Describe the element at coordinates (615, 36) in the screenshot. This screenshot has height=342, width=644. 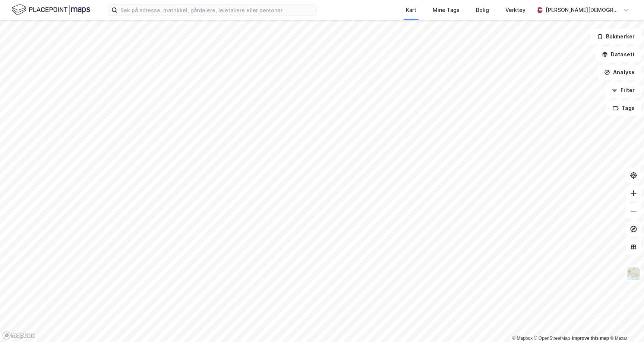
I see `button: Bokmerker` at that location.